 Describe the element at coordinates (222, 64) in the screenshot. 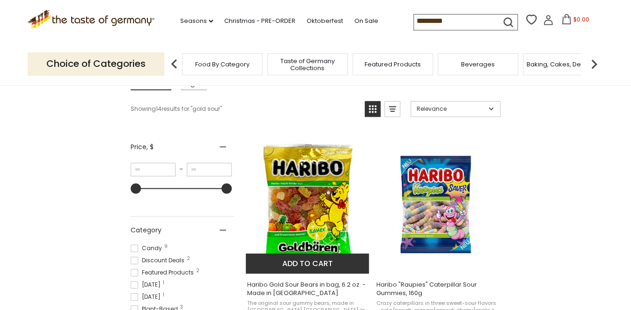

I see `span: Food By Category` at that location.